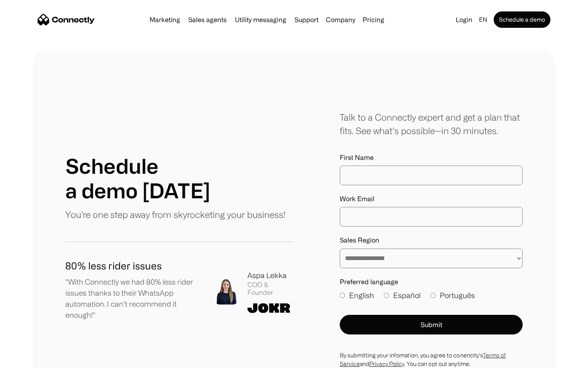  What do you see at coordinates (431, 124) in the screenshot?
I see `div: Talk to a Connectly expert and get a plan that fits. See what’s possible—in 30 minutes.` at bounding box center [431, 124].